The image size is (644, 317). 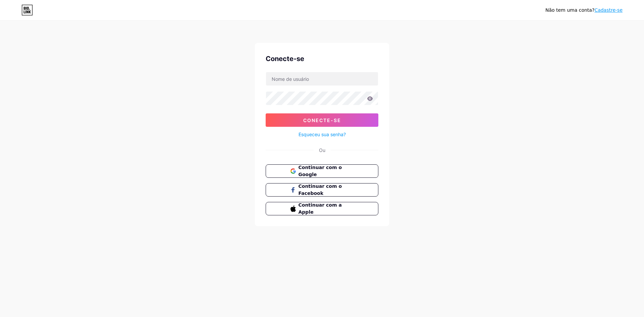 What do you see at coordinates (320, 171) in the screenshot?
I see `font: Continuar com o Google` at bounding box center [320, 171].